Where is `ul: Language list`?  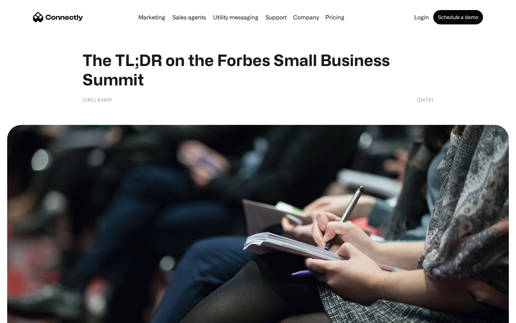 ul: Language list is located at coordinates (29, 315).